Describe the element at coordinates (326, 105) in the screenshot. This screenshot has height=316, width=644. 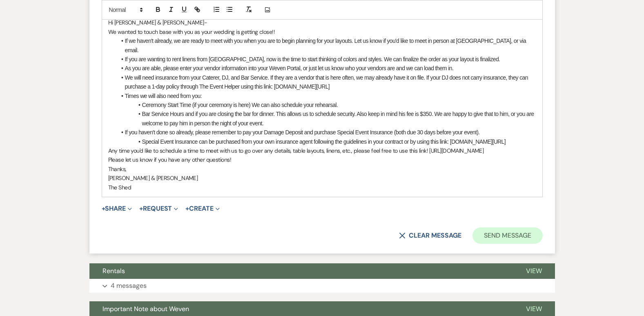
I see `li: Ceremony Start Time (if your ceremony is here) We can also schedule your rehearsal.` at that location.